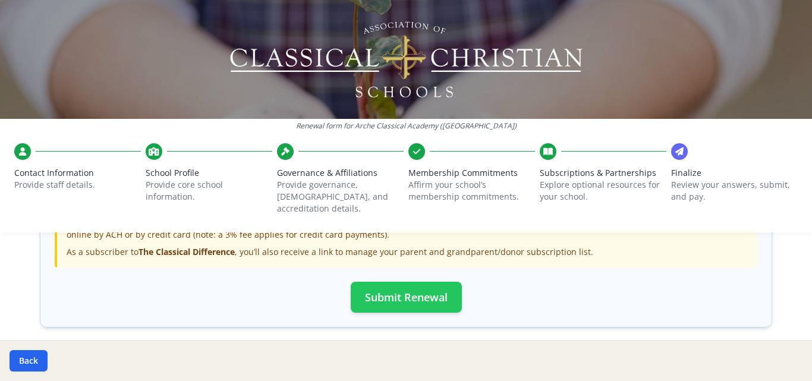 The width and height of the screenshot is (812, 381). Describe the element at coordinates (77, 173) in the screenshot. I see `span: Contact Information` at that location.